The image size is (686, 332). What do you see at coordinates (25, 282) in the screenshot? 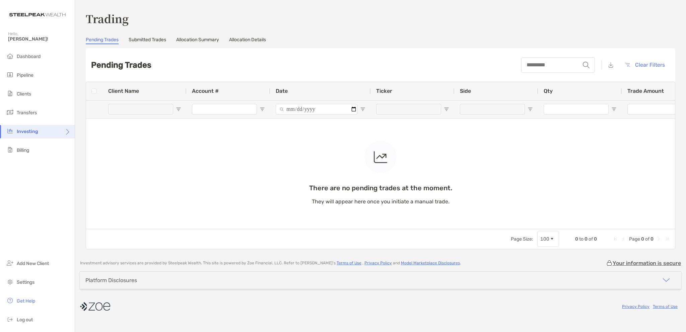
I see `span: Settings` at bounding box center [25, 282].